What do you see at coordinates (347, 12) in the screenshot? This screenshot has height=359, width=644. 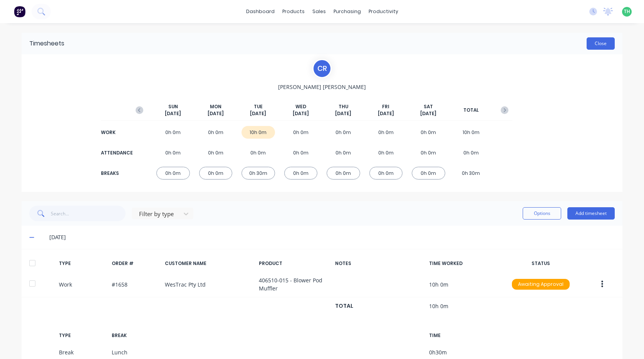 I see `div: purchasing` at bounding box center [347, 12].